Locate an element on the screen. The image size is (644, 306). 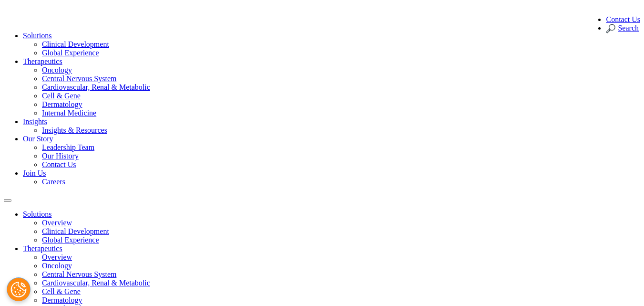
a: Join Us is located at coordinates (34, 173).